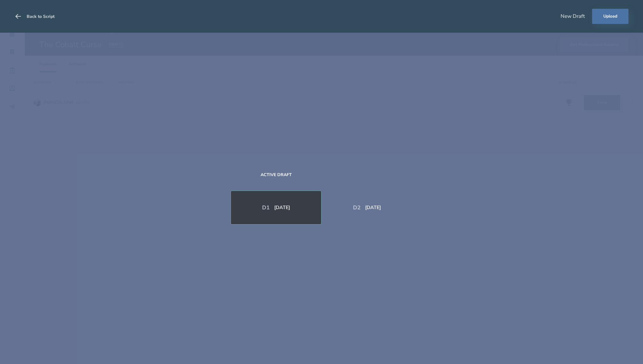 The image size is (643, 364). I want to click on button: Back to Script, so click(35, 17).